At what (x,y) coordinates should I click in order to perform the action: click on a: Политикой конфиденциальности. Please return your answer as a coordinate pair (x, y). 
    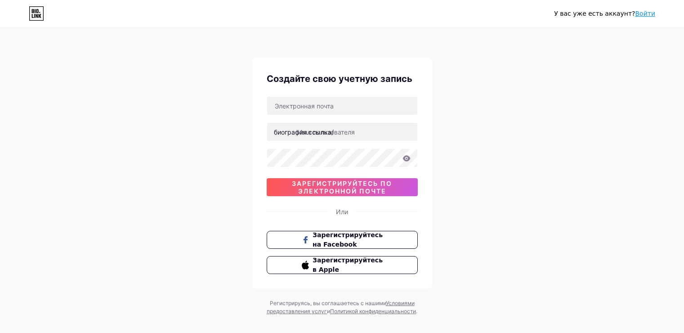
    Looking at the image, I should click on (373, 311).